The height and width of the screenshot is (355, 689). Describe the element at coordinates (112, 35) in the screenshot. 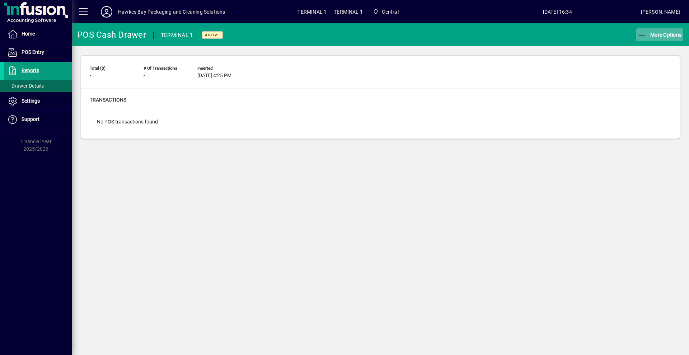

I see `div: POS Cash Drawer` at that location.